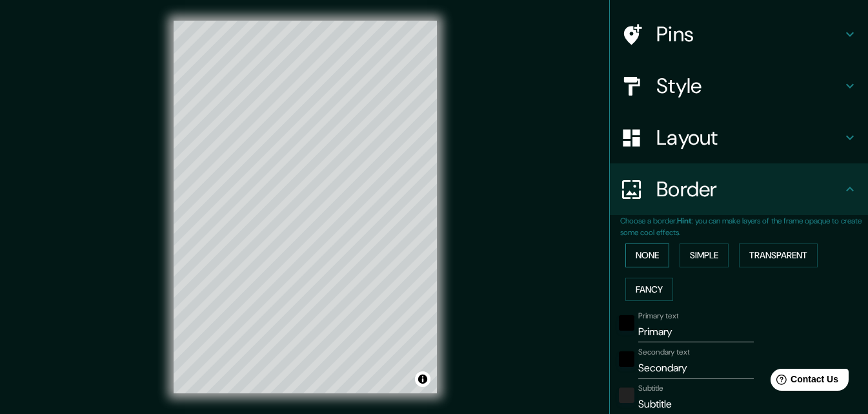  I want to click on button: None, so click(647, 255).